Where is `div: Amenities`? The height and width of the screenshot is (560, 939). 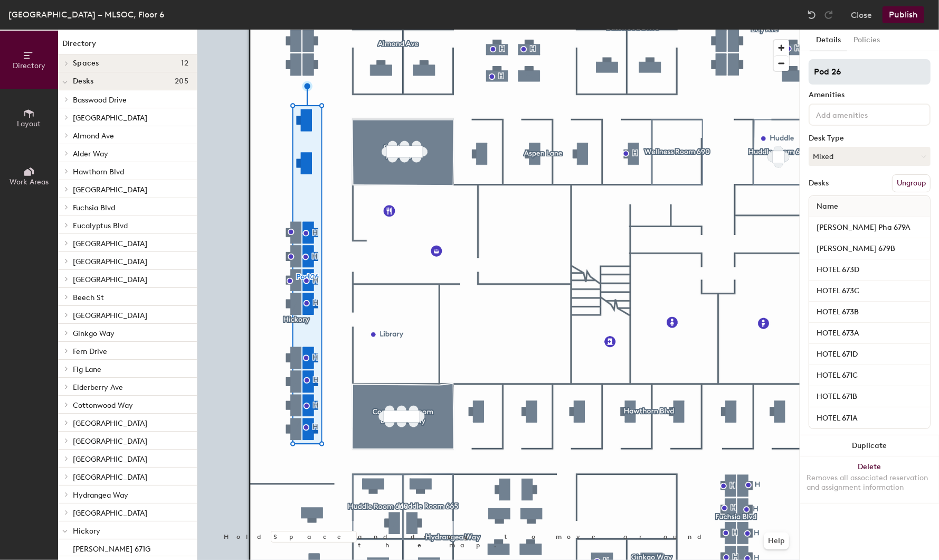
div: Amenities is located at coordinates (869, 95).